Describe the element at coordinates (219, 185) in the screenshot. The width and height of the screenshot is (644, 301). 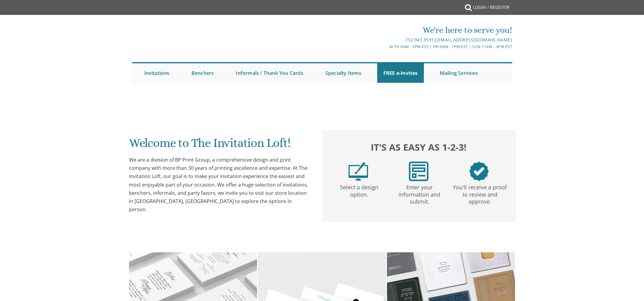
I see `div: We are a division of BP Print Group, a comprehensive design and print company with more than 30 y...` at that location.